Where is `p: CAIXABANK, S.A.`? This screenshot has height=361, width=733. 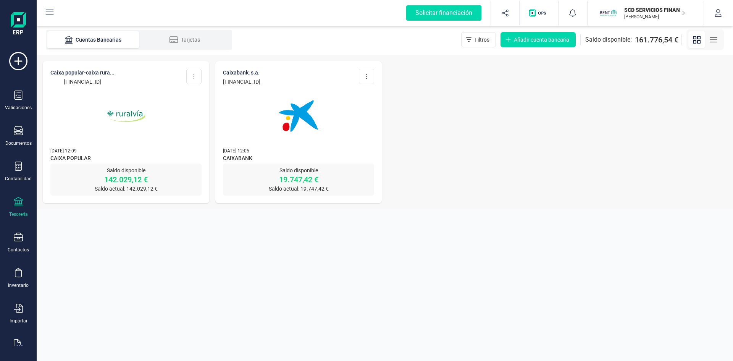 p: CAIXABANK, S.A. is located at coordinates (242, 73).